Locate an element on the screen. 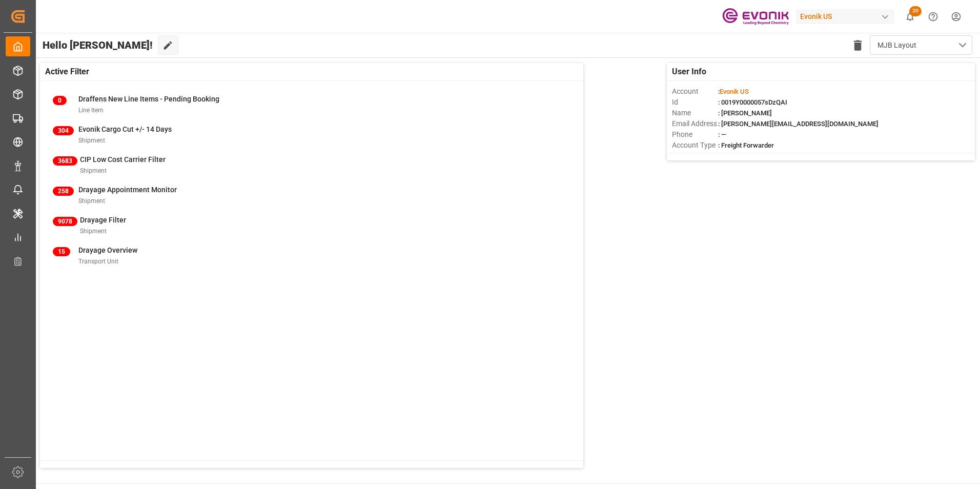 The image size is (980, 489). a: 15Drayage OverviewTransport Unit is located at coordinates (312, 256).